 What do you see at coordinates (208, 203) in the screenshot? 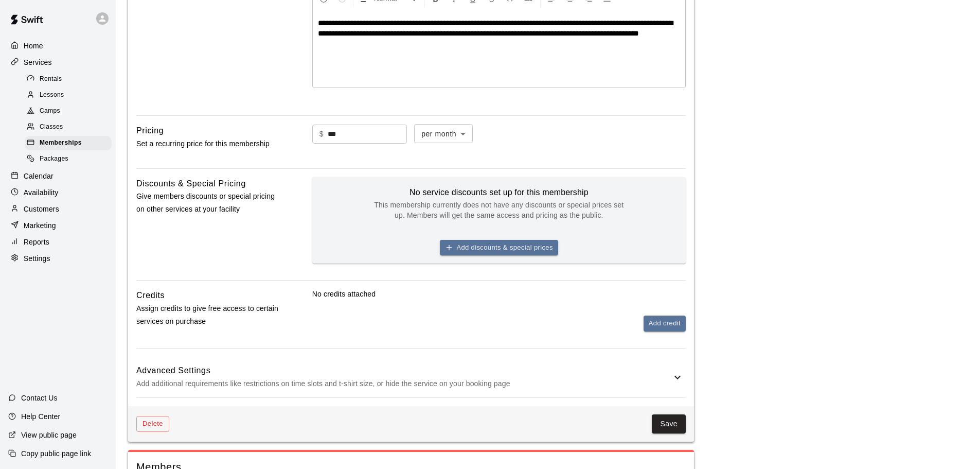
I see `p: Give members discounts or special pricing on other services at your facility` at bounding box center [208, 203].